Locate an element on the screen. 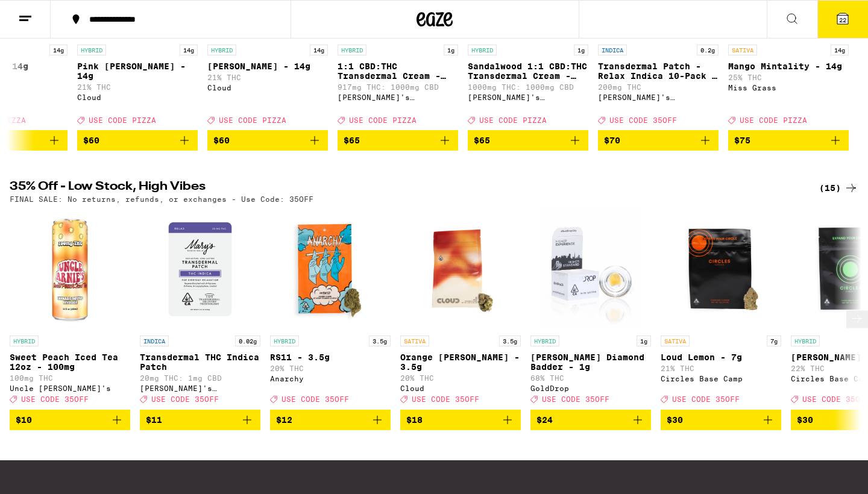 Image resolution: width=868 pixels, height=494 pixels. p: 0.02g is located at coordinates (248, 341).